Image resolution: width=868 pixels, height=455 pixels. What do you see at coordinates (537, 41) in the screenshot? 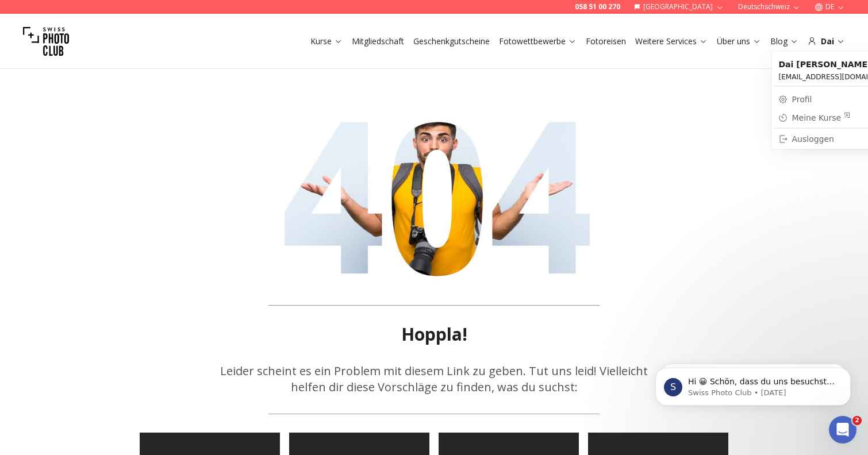
I see `a: Fotowettbewerbe` at bounding box center [537, 41].